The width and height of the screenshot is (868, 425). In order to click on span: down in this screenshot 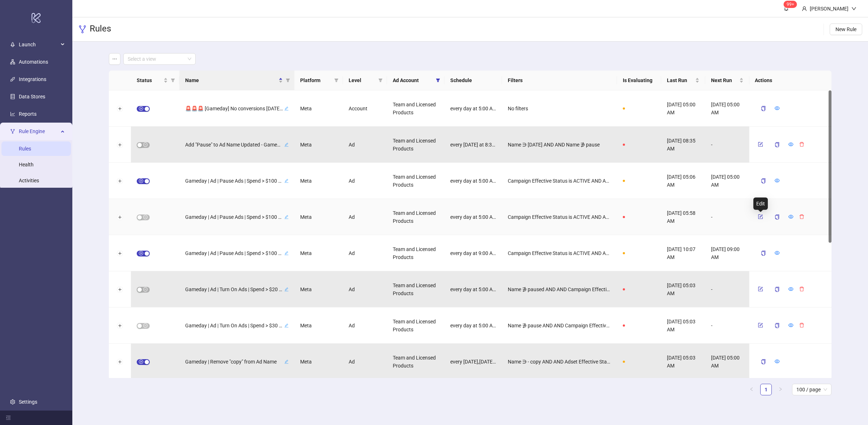, I will do `click(853, 9)`.